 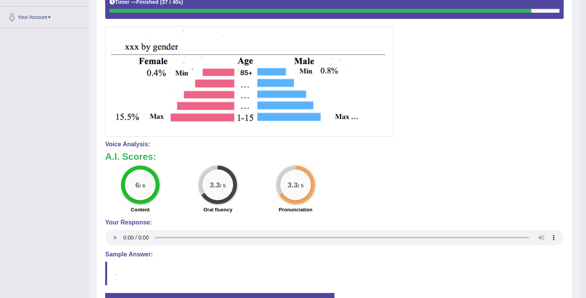 I want to click on label: Oral fluency, so click(x=218, y=210).